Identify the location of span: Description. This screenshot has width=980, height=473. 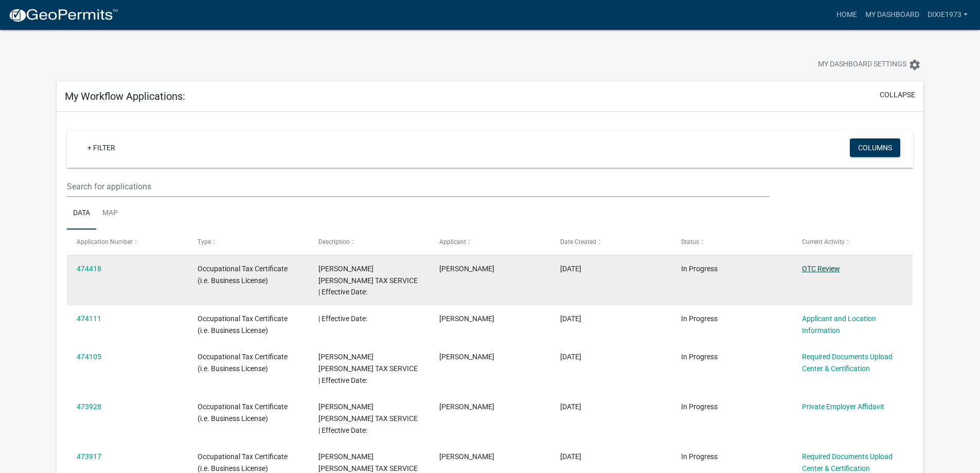
(334, 241).